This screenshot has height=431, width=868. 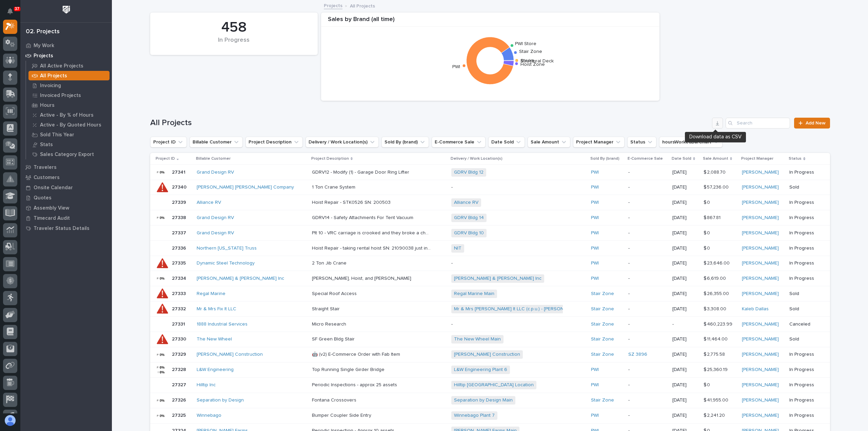 What do you see at coordinates (474, 294) in the screenshot?
I see `a: Regal Marine Main` at bounding box center [474, 294].